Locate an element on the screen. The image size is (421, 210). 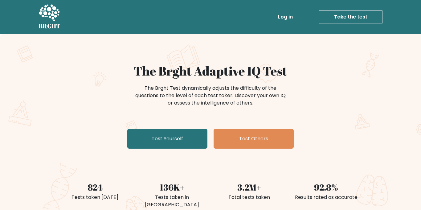
div: Results rated as accurate is located at coordinates (326, 197).